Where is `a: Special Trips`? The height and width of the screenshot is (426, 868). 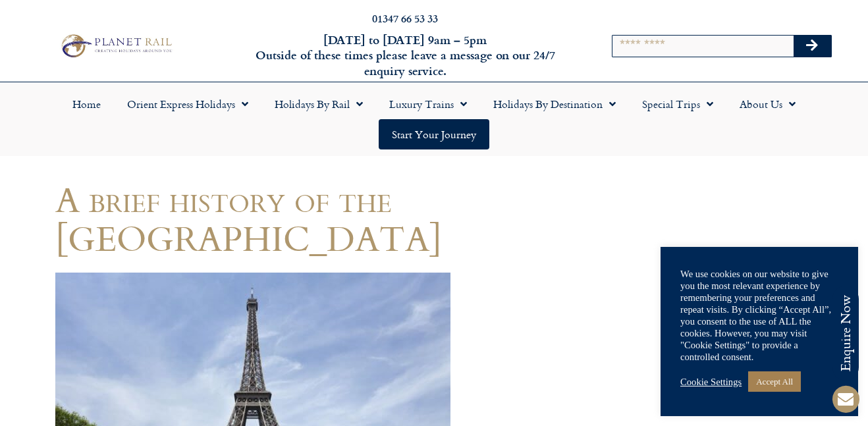 a: Special Trips is located at coordinates (678, 104).